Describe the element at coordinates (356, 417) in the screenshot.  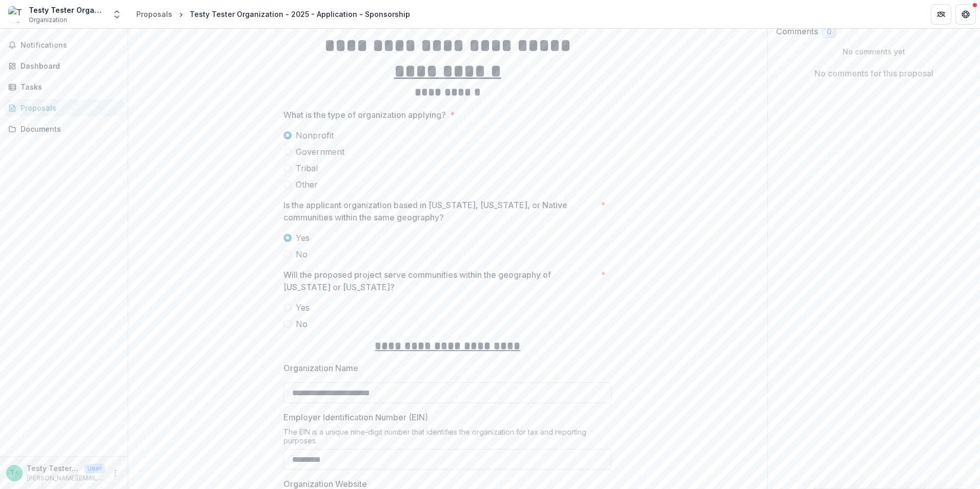
I see `p: Employer Identification Number (EIN)` at that location.